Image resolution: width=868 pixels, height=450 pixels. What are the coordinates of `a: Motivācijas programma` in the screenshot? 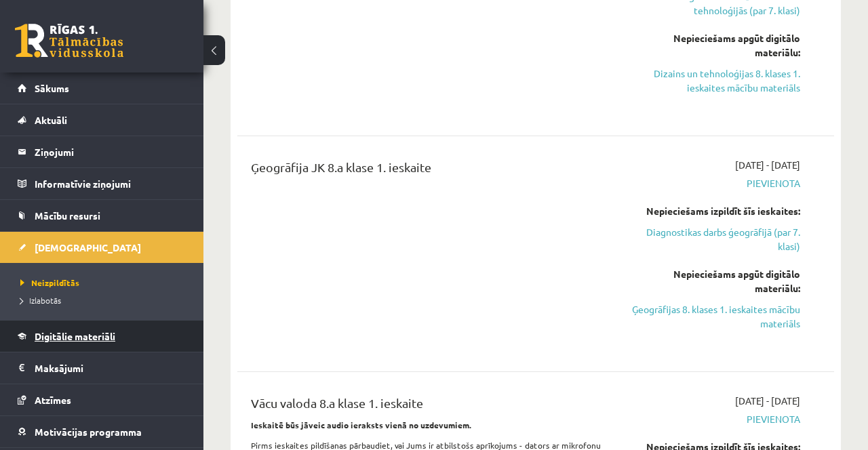 It's located at (102, 432).